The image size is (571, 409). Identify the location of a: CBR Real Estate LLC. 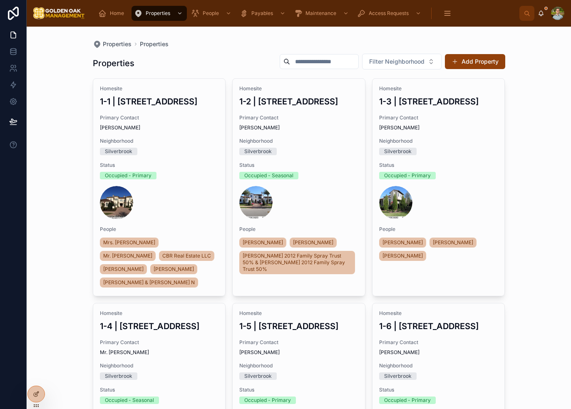
(187, 256).